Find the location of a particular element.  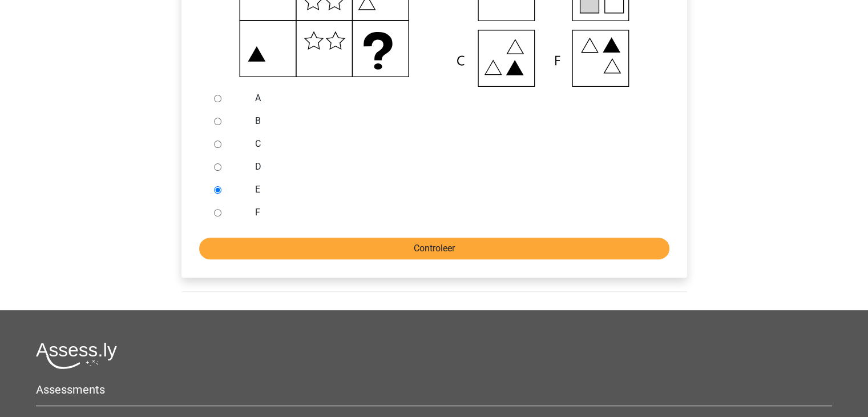

input: Controleer is located at coordinates (435, 248).